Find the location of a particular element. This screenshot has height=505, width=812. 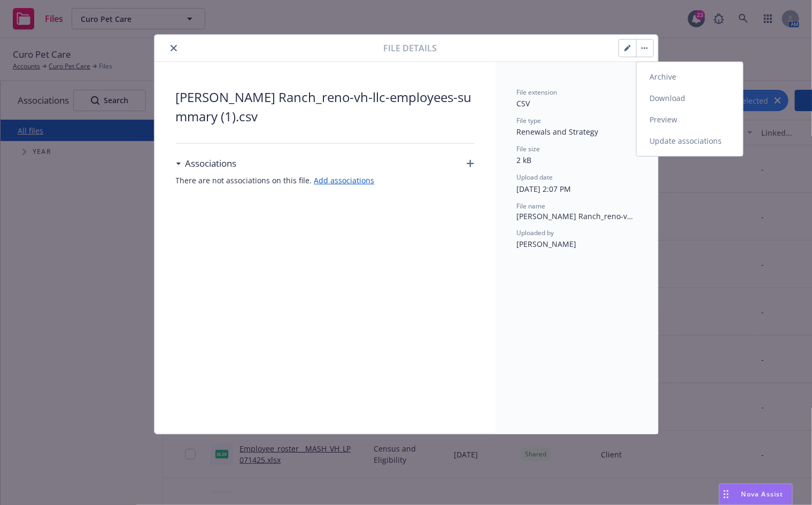

span: Renewals and Strategy is located at coordinates (558, 131).